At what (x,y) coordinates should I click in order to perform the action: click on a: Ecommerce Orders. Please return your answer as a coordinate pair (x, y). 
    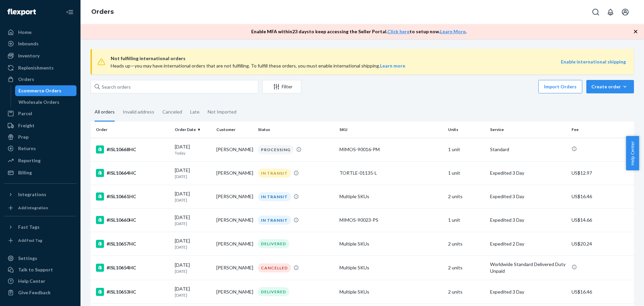
    Looking at the image, I should click on (46, 91).